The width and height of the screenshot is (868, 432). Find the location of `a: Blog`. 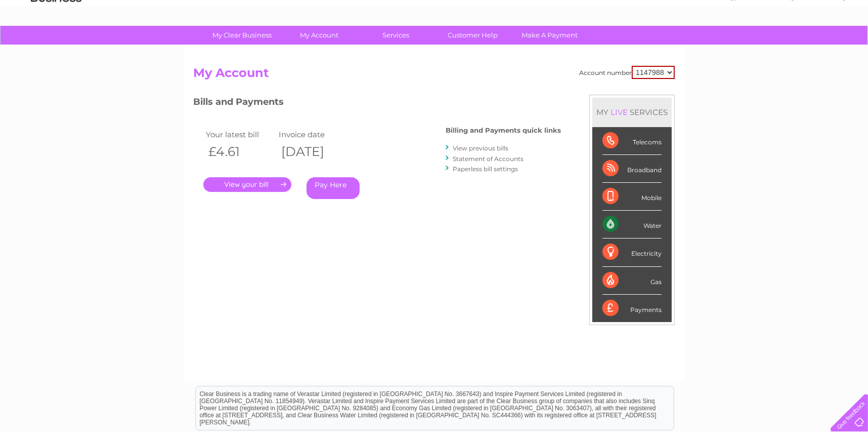

a: Blog is located at coordinates (787, 47).